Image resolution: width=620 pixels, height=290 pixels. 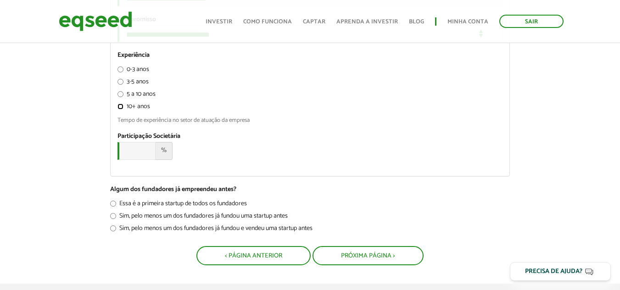 What do you see at coordinates (310, 120) in the screenshot?
I see `div: Tempo de experiência no setor de atuação da empresa` at bounding box center [310, 120].